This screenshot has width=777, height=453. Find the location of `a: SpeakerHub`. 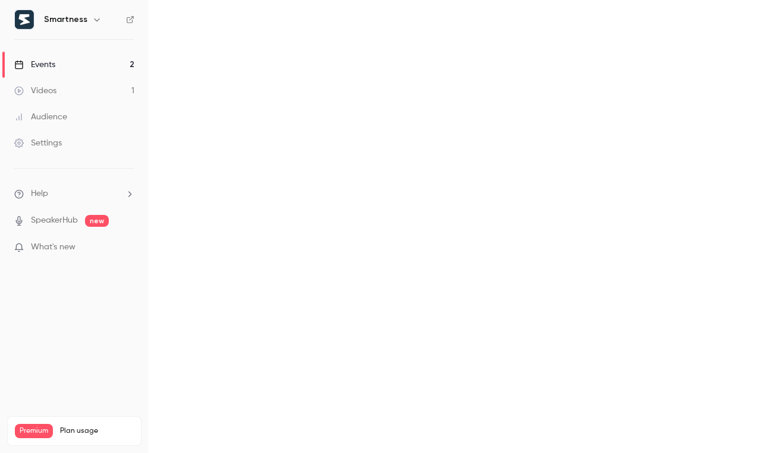

a: SpeakerHub is located at coordinates (54, 220).